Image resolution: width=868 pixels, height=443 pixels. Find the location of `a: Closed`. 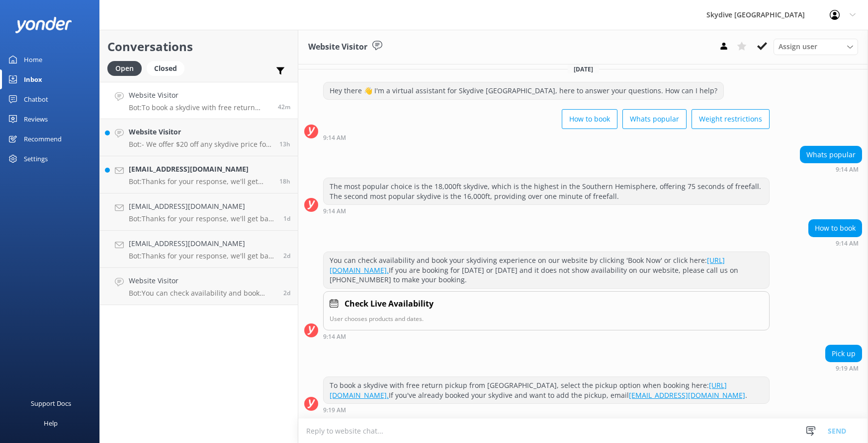

a: Closed is located at coordinates (168, 68).